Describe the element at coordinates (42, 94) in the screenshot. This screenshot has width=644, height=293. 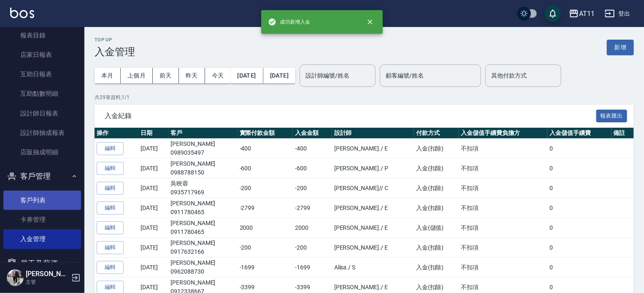
I see `a: 互助點數明細` at that location.